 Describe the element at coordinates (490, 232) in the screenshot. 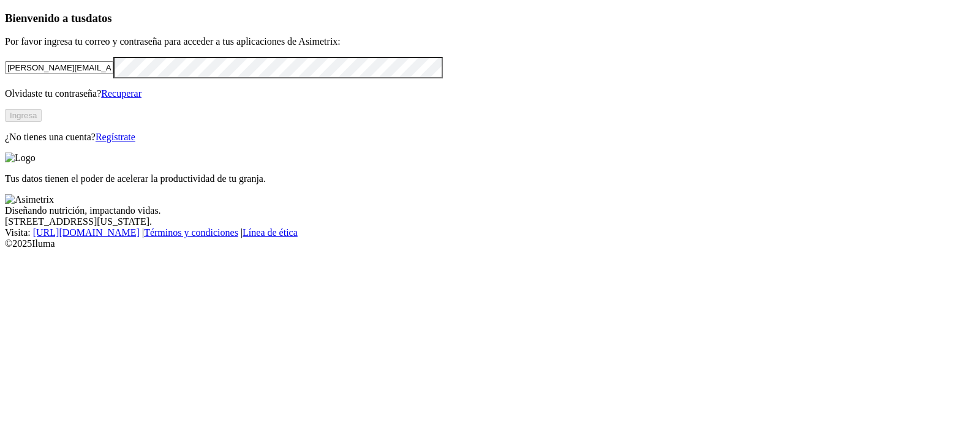

I see `div: Visita : | |` at that location.